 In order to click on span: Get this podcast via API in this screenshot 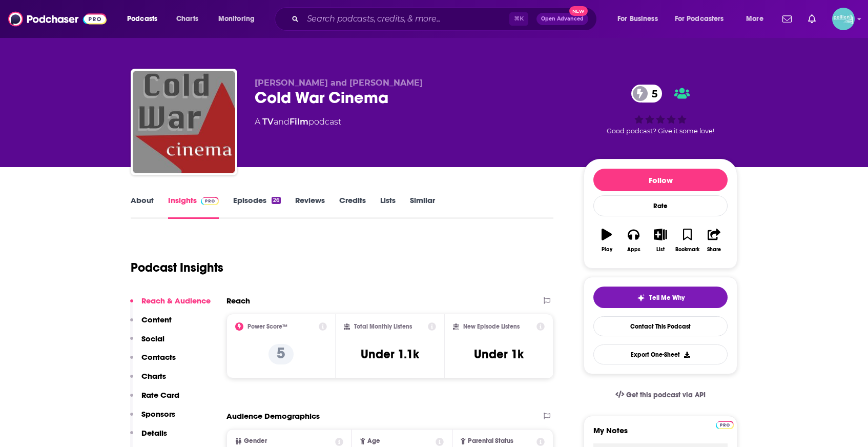, I will do `click(665, 394)`.